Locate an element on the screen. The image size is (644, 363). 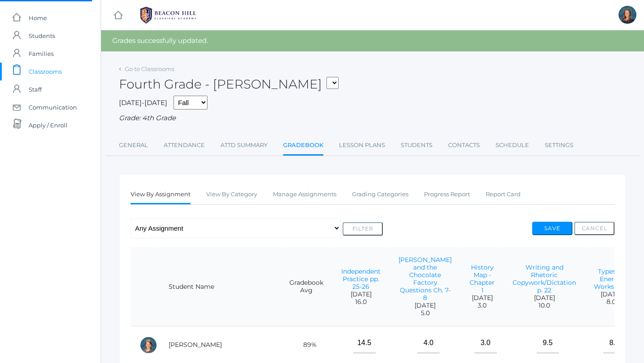
a: Lesson Plans is located at coordinates (361, 145).